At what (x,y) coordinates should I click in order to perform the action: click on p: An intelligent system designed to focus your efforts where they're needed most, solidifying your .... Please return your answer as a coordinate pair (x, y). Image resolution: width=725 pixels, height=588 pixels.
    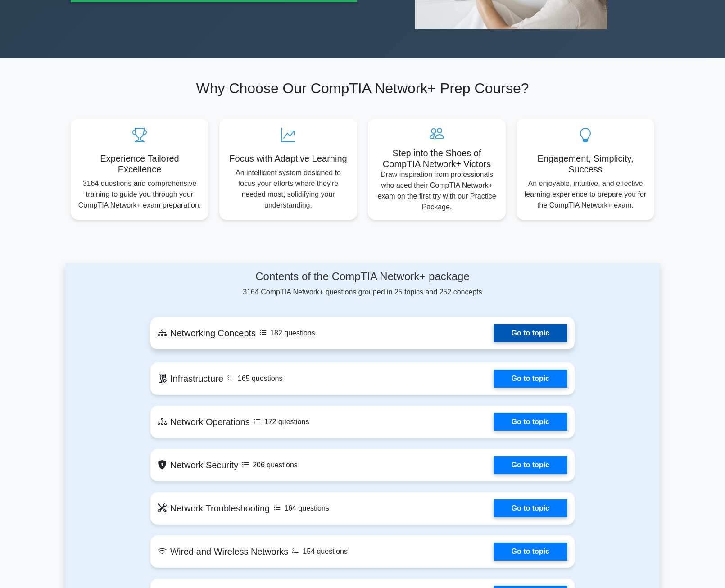
    Looking at the image, I should click on (288, 189).